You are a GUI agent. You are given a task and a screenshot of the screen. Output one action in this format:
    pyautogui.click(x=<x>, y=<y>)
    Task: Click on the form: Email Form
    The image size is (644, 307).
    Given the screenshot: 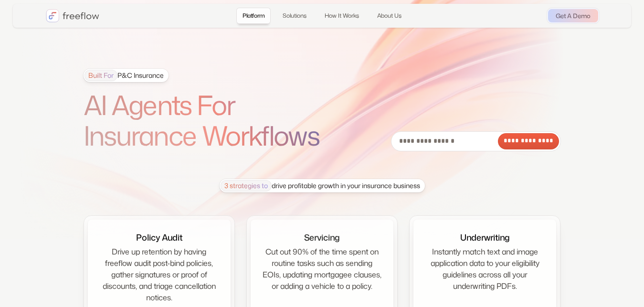 What is the action you would take?
    pyautogui.click(x=476, y=141)
    